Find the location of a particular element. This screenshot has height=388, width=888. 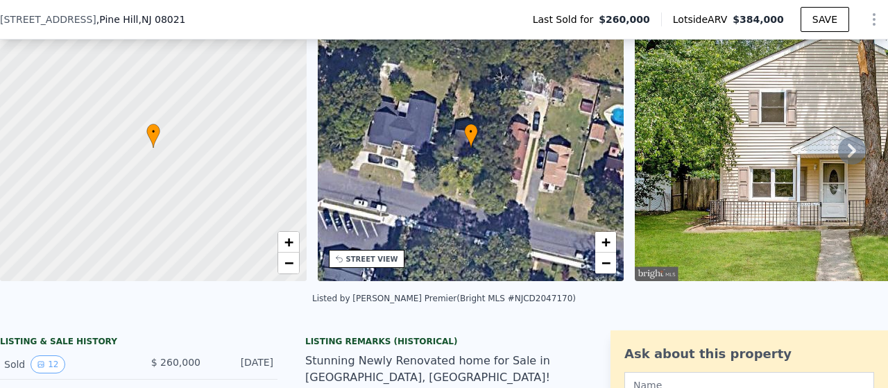

div: Ask about this property is located at coordinates (749, 354).